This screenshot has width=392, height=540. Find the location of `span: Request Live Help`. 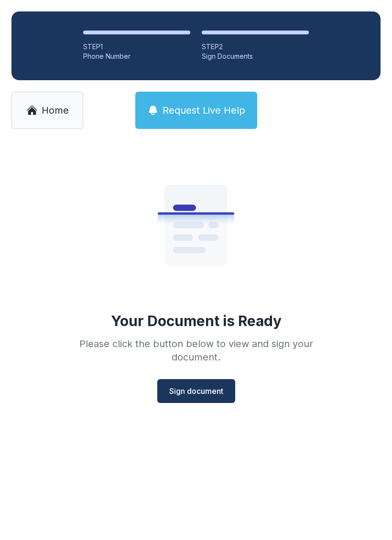

span: Request Live Help is located at coordinates (204, 110).